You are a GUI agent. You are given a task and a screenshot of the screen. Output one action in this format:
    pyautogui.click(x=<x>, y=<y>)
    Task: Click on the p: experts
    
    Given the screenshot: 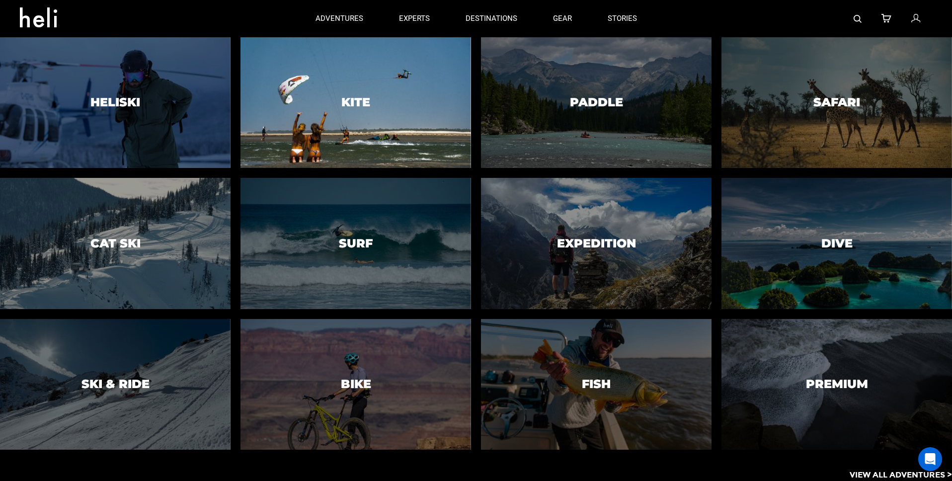 What is the action you would take?
    pyautogui.click(x=415, y=18)
    